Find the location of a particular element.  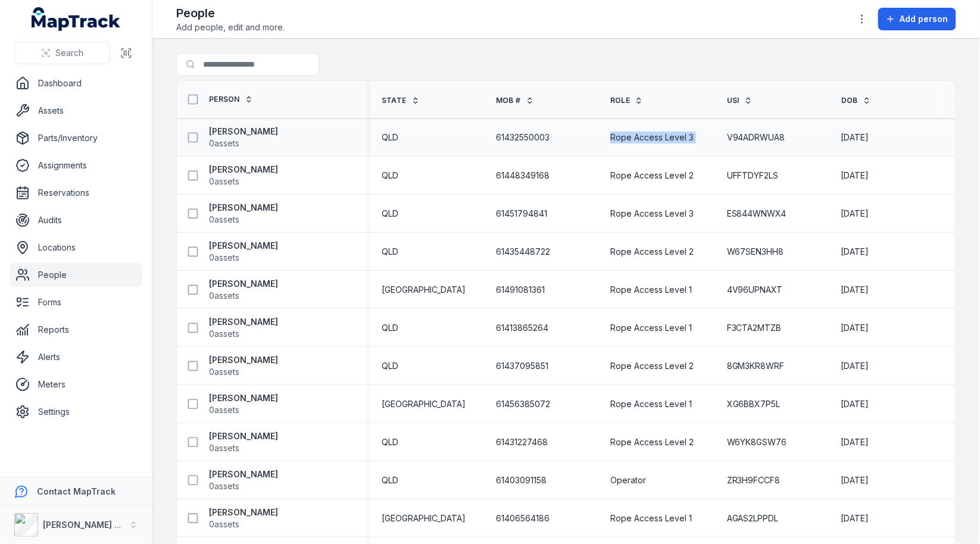

a: Reservations is located at coordinates (76, 193).